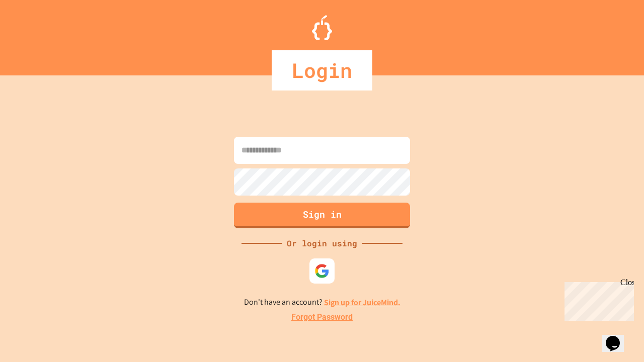 The image size is (644, 362). Describe the element at coordinates (362, 302) in the screenshot. I see `a: Sign up for JuiceMind.` at that location.